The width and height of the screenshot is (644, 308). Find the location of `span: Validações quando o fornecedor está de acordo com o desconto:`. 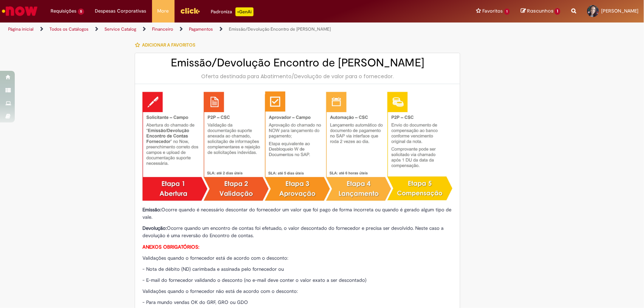

span: Validações quando o fornecedor está de acordo com o desconto: is located at coordinates (215, 258).